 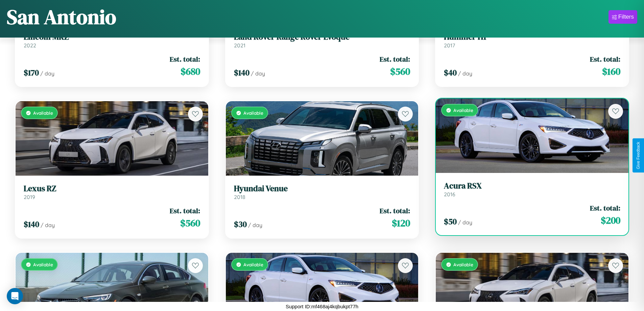 I want to click on p: Support ID: mf468aj4kqbukpt77h, so click(x=322, y=306).